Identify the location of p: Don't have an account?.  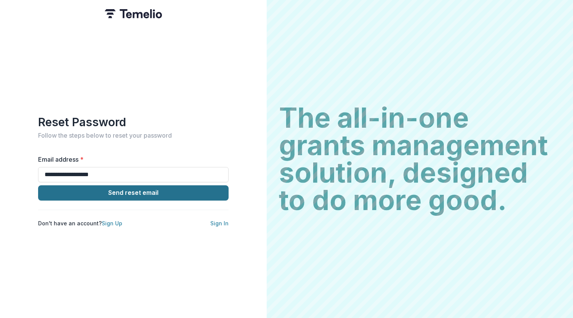
(80, 223).